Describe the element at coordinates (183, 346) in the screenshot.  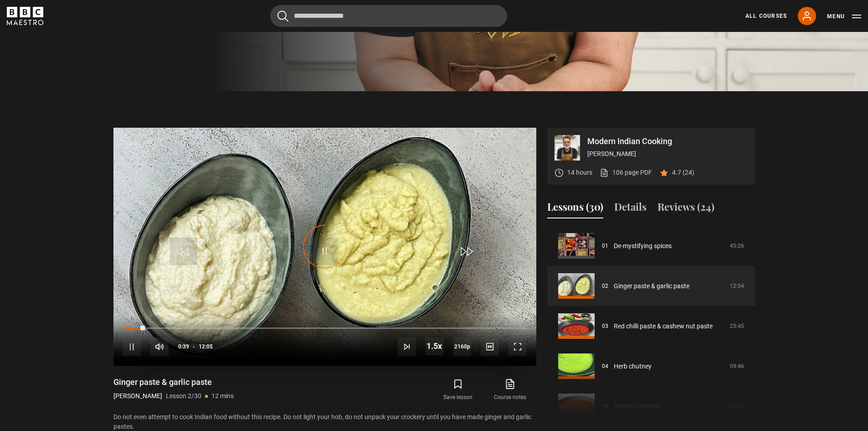
I see `span: 0:39` at that location.